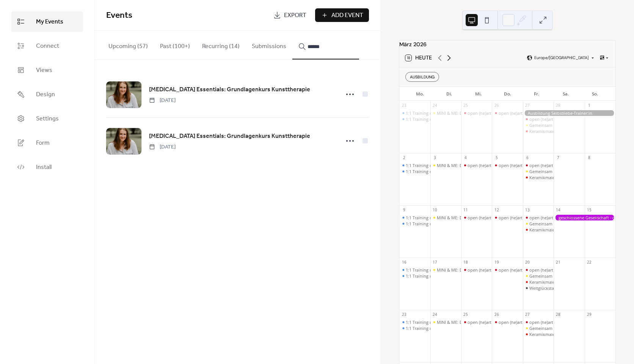 This screenshot has width=634, height=364. What do you see at coordinates (404, 263) in the screenshot?
I see `div: 16` at bounding box center [404, 263].